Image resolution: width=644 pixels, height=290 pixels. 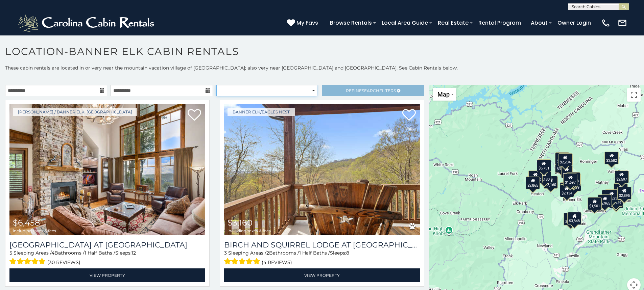 What do you see at coordinates (322, 170) in the screenshot?
I see `img: Birch and Squirrel Lodge at Eagles Nest` at bounding box center [322, 170].